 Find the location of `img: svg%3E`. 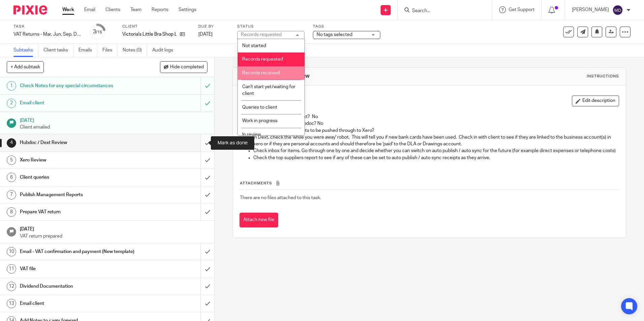

img: svg%3E is located at coordinates (618, 10).